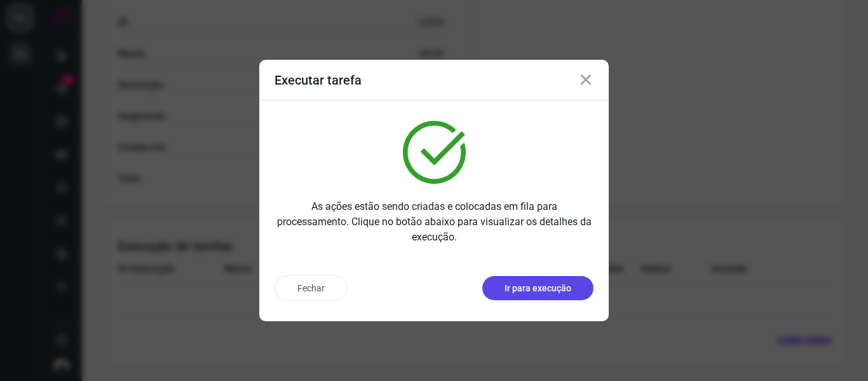  I want to click on button: Ir para execução, so click(538, 288).